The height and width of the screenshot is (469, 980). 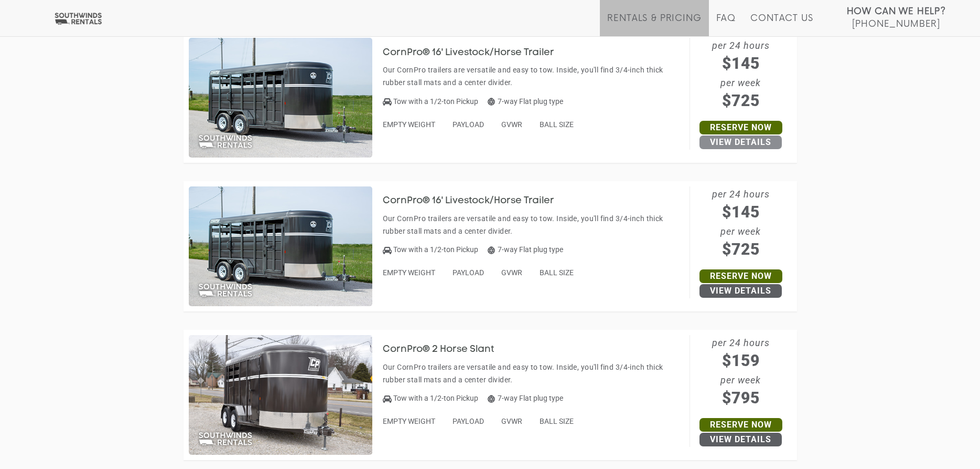 What do you see at coordinates (740, 360) in the screenshot?
I see `span: $159` at bounding box center [740, 360].